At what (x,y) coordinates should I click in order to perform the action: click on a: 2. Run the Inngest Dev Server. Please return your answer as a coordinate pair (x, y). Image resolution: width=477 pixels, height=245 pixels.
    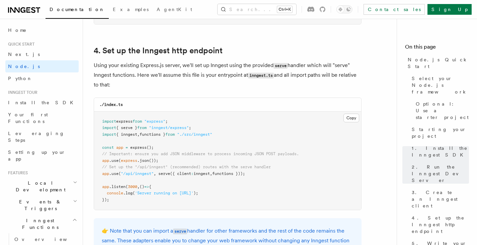
    Looking at the image, I should click on (439, 173).